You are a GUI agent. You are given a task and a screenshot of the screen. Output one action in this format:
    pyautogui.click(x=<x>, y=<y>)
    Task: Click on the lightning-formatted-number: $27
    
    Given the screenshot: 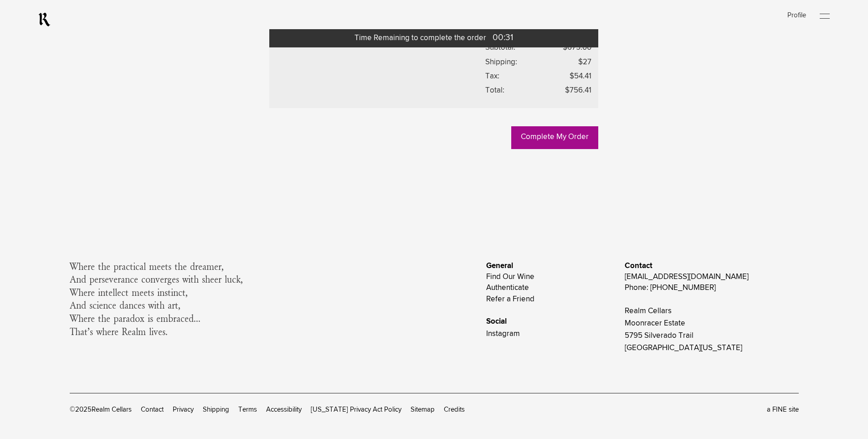 What is the action you would take?
    pyautogui.click(x=585, y=62)
    